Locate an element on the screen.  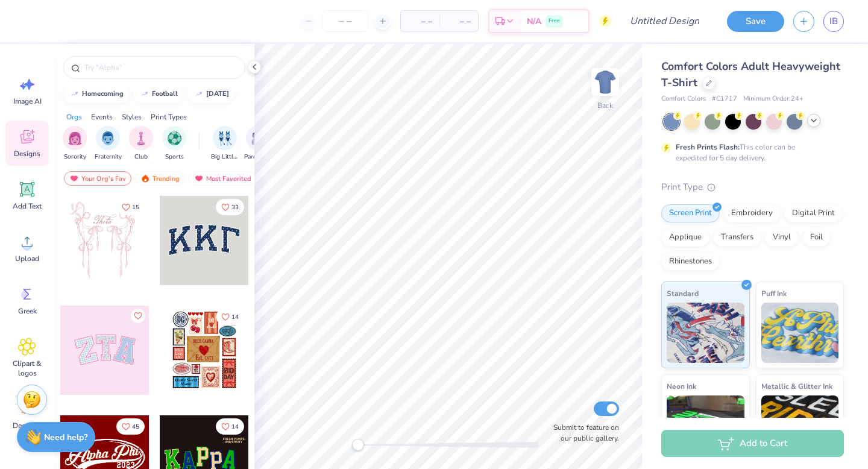
div: Embroidery is located at coordinates (752, 213).